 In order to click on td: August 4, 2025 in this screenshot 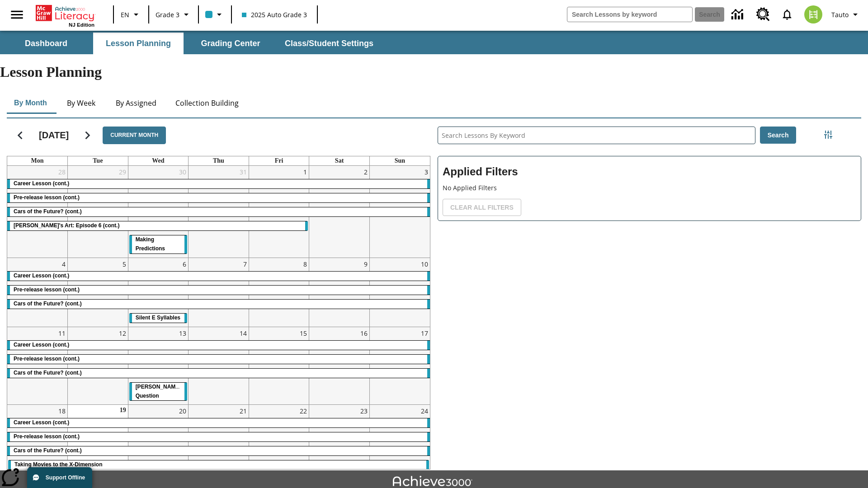, I will do `click(37, 291)`.